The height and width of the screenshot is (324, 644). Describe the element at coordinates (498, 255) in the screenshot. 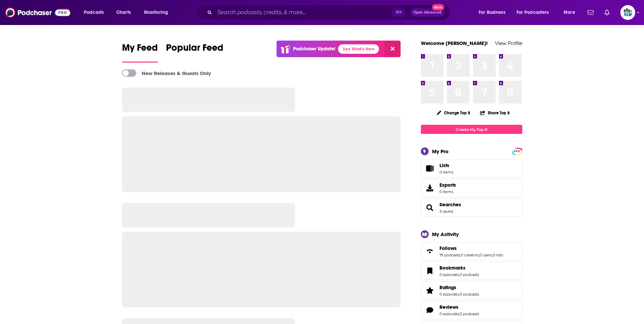

I see `a: 0 lists` at that location.